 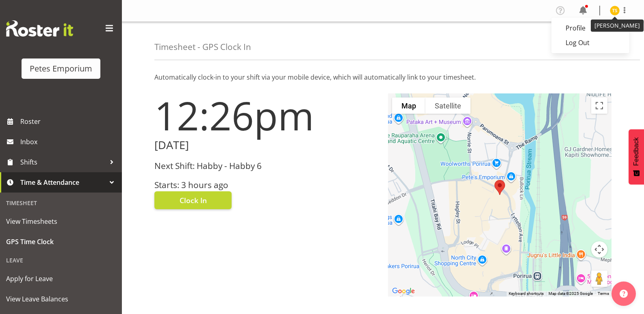 I want to click on button: Map camera controls, so click(x=599, y=250).